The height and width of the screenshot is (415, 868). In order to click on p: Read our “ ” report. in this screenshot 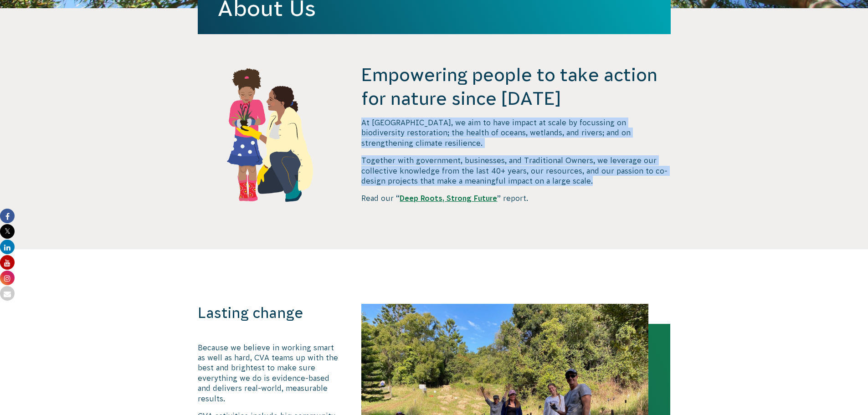, I will do `click(516, 198)`.